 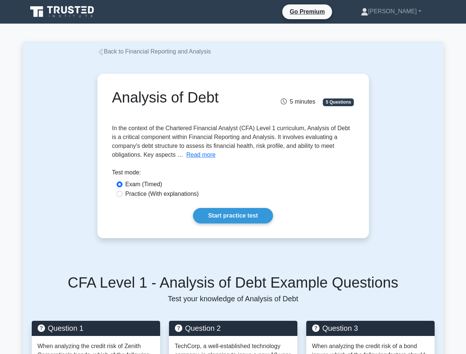 I want to click on a: Go Premium, so click(x=307, y=11).